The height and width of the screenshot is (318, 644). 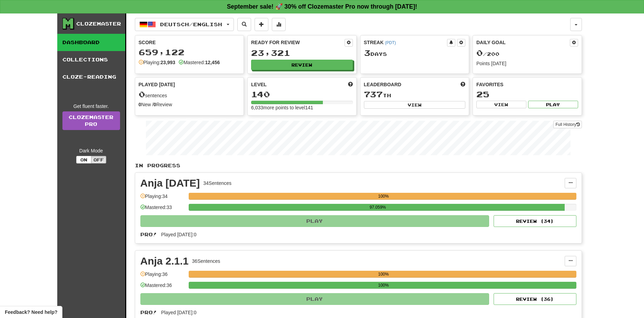 I want to click on div: Playing: 36, so click(x=163, y=276).